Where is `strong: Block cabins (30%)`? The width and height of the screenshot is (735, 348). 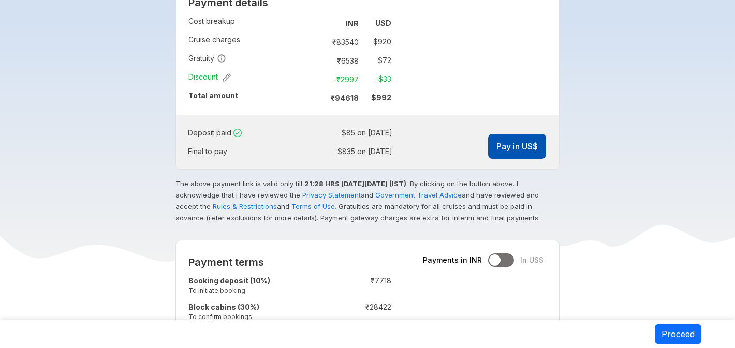
strong: Block cabins (30%) is located at coordinates (224, 307).